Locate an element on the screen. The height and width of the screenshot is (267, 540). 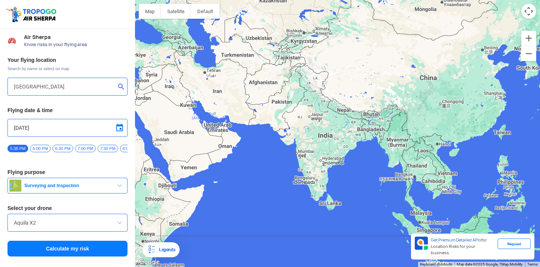
span: 8:00 PM is located at coordinates (130, 148).